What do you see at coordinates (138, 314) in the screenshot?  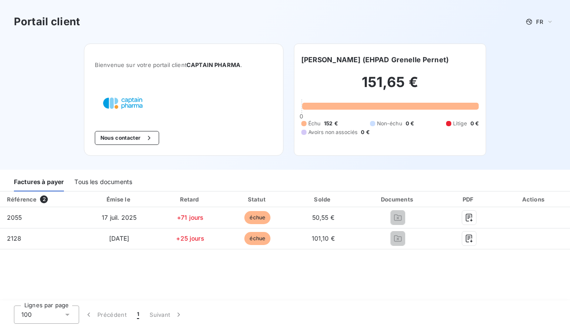 I see `button: 1` at bounding box center [138, 314].